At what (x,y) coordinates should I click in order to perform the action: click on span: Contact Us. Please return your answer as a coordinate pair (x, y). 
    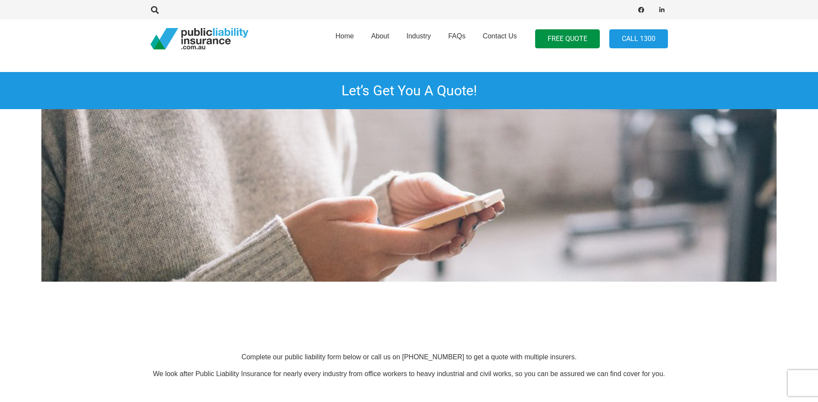
    Looking at the image, I should click on (500, 36).